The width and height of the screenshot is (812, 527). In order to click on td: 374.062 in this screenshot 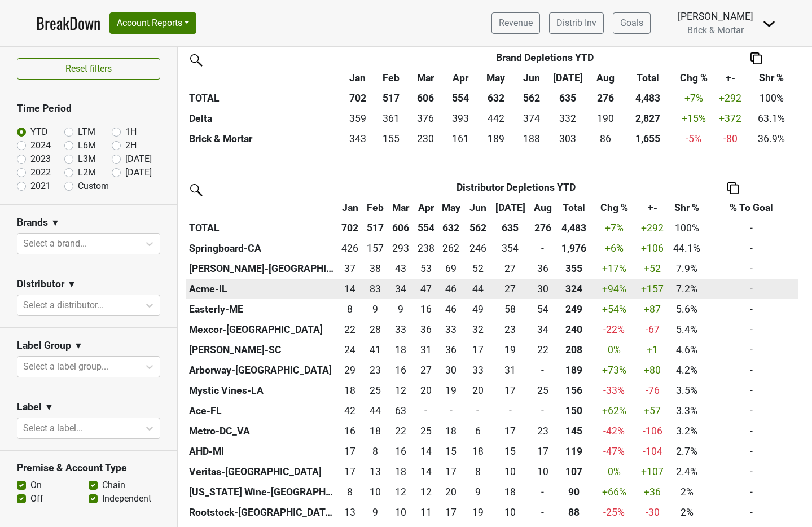, I will do `click(533, 118)`.